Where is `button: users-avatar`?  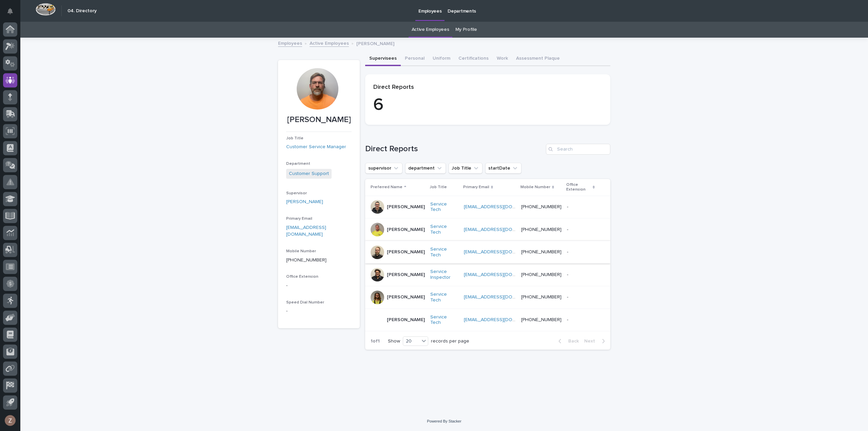 button: users-avatar is located at coordinates (10, 421).